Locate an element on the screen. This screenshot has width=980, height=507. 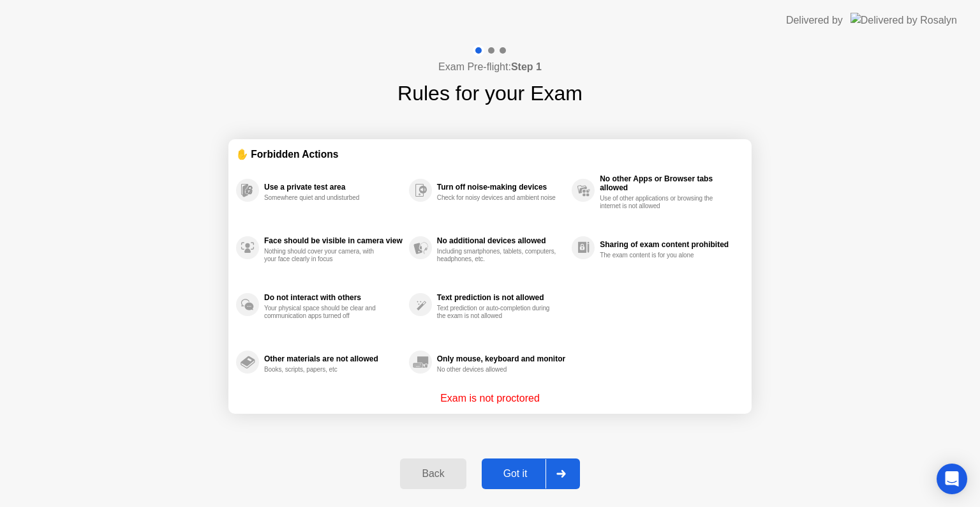
h1: Rules for your Exam is located at coordinates (490, 93).